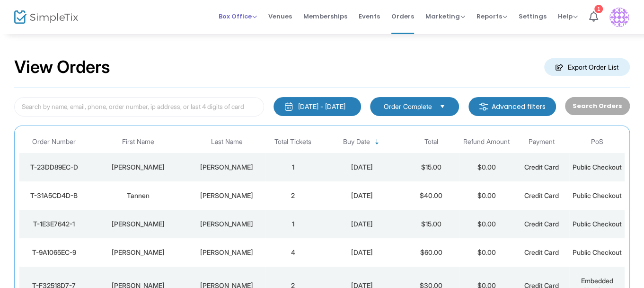 Image resolution: width=644 pixels, height=288 pixels. I want to click on span: Order Complete, so click(408, 107).